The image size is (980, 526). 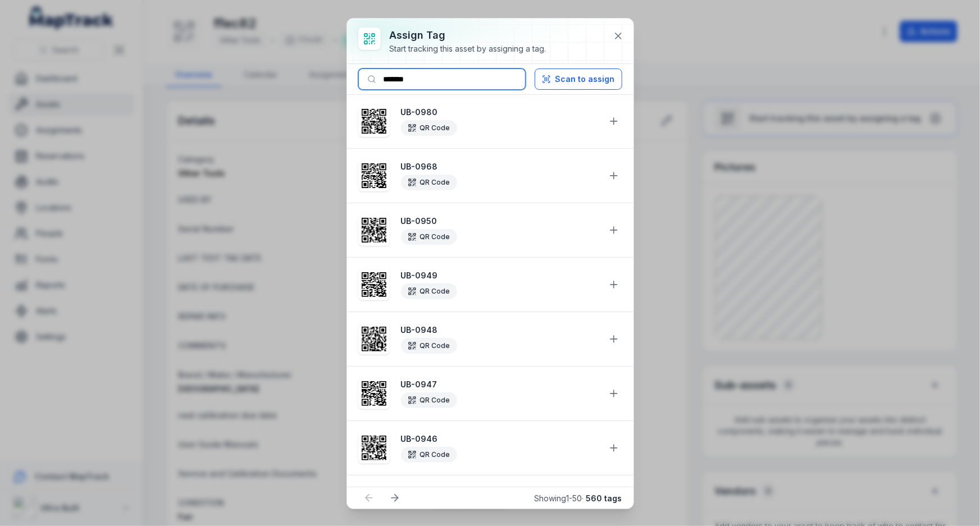 What do you see at coordinates (604, 498) in the screenshot?
I see `strong: 560 tags` at bounding box center [604, 498].